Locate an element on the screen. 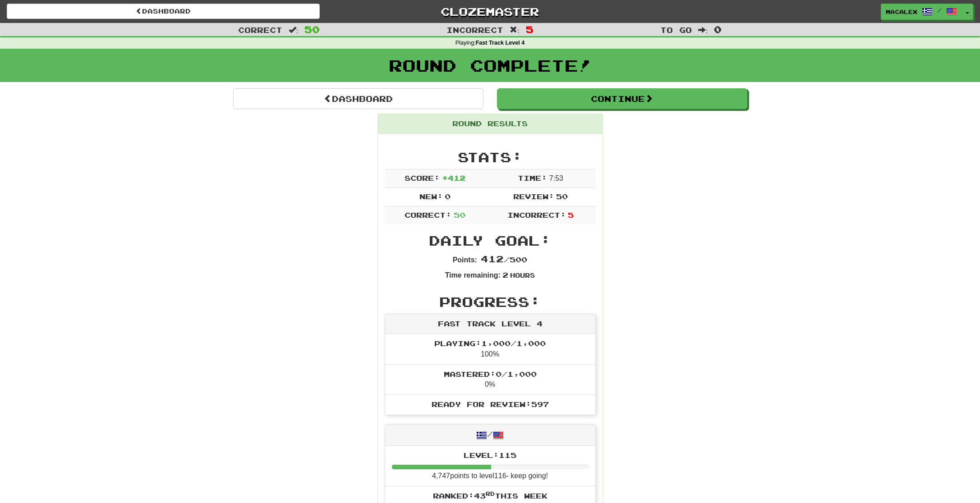 This screenshot has width=980, height=503. li: 4,747 points to level 116 - keep going! is located at coordinates (490, 466).